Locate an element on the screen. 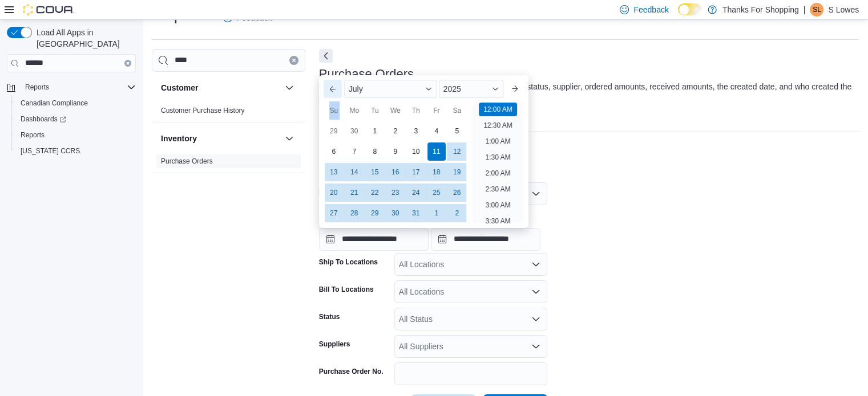  div: day-7 is located at coordinates (354, 152).